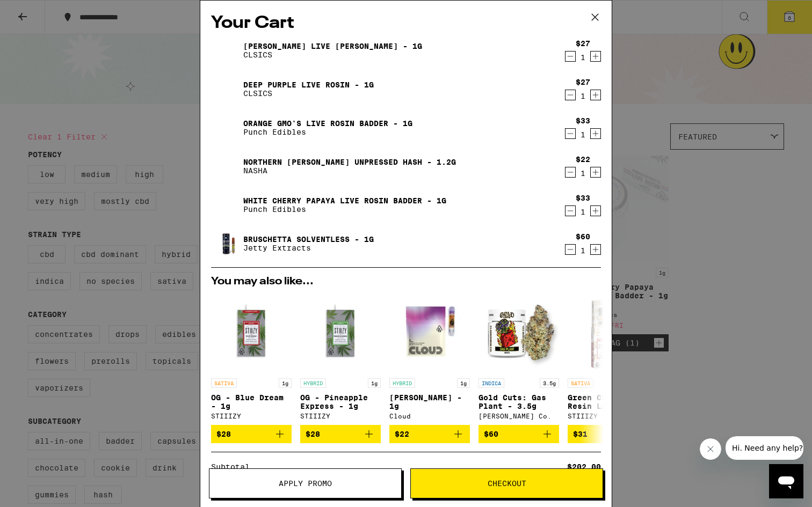 Image resolution: width=812 pixels, height=507 pixels. What do you see at coordinates (226, 166) in the screenshot?
I see `img: Northern Berry Unpressed Hash - 1.2g` at bounding box center [226, 166].